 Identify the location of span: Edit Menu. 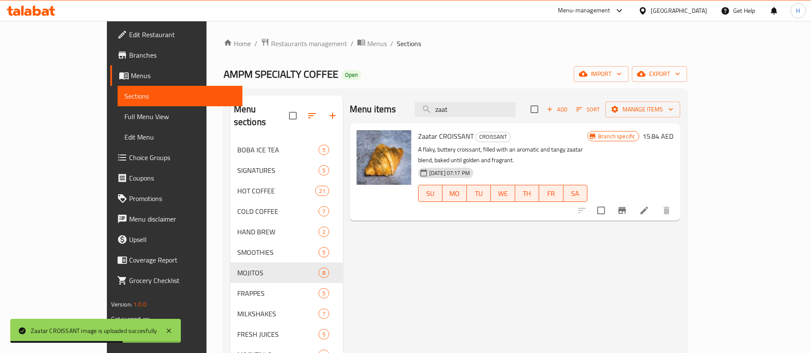
(180, 137).